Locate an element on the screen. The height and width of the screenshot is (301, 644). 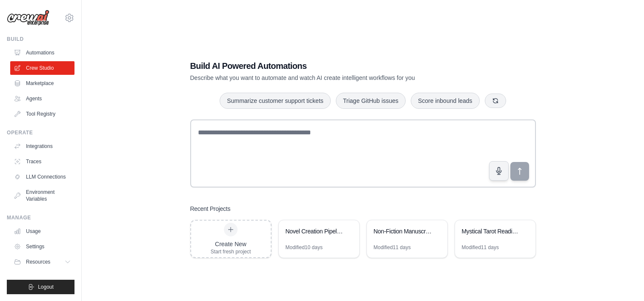
div: Build is located at coordinates (41, 39).